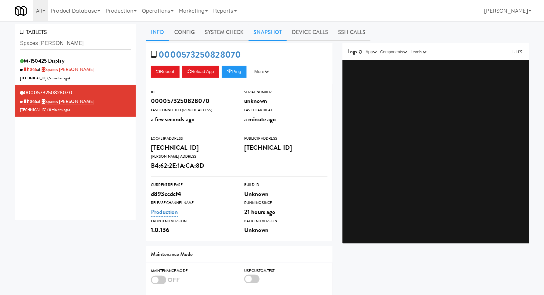 The width and height of the screenshot is (544, 295). What do you see at coordinates (157, 32) in the screenshot?
I see `a: Info` at bounding box center [157, 32].